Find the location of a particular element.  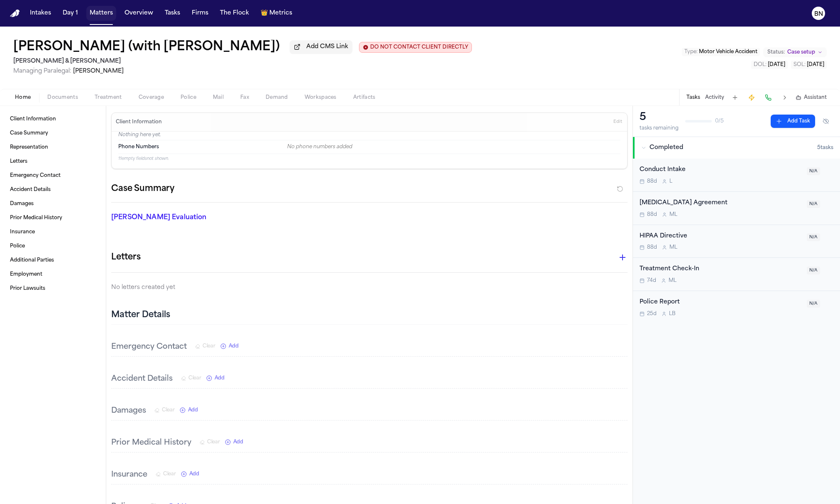

button: Clear Emergency Contact is located at coordinates (205, 346).